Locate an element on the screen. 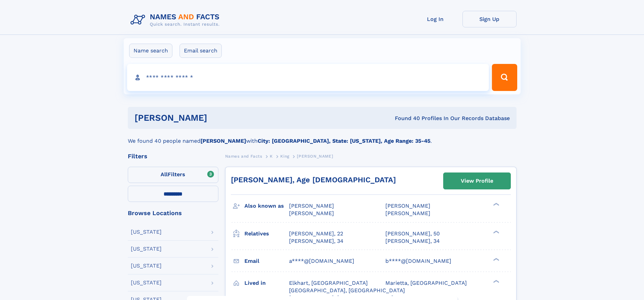 The image size is (644, 300). div: View Profile is located at coordinates (477, 181).